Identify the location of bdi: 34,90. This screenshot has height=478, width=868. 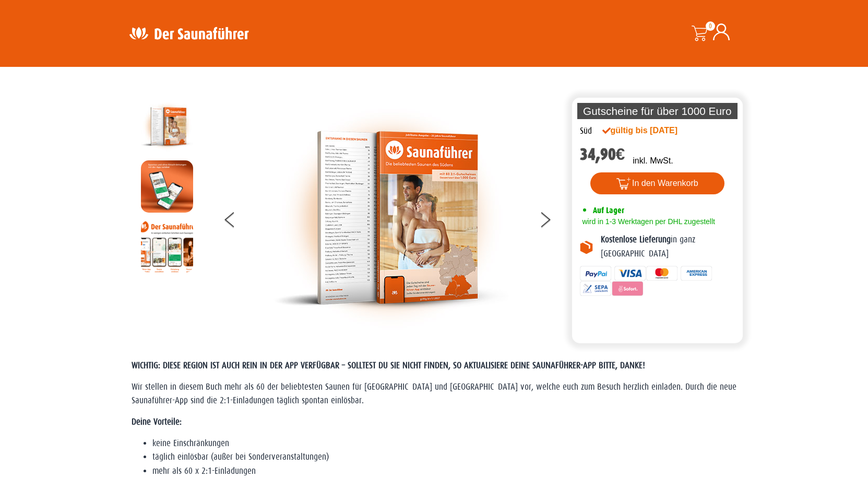
(602, 154).